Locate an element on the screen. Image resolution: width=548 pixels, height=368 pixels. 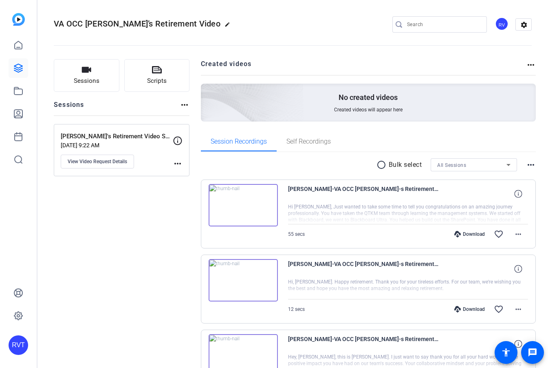
h2: Created videos is located at coordinates (363, 67).